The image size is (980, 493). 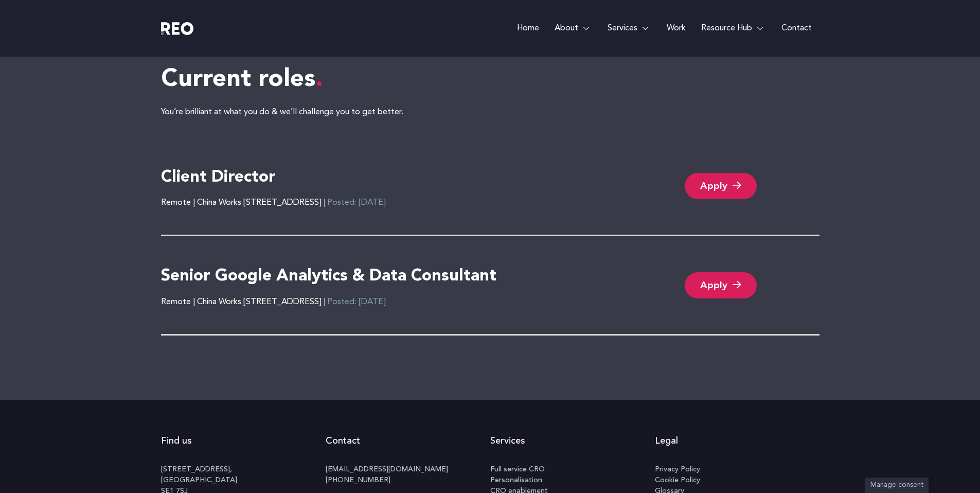 What do you see at coordinates (897, 484) in the screenshot?
I see `span: Manage consent` at bounding box center [897, 484].